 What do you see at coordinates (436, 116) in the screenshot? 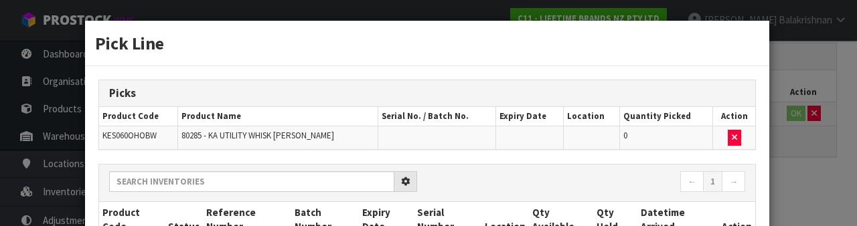
I see `th: Serial No. / Batch No.` at bounding box center [436, 116].